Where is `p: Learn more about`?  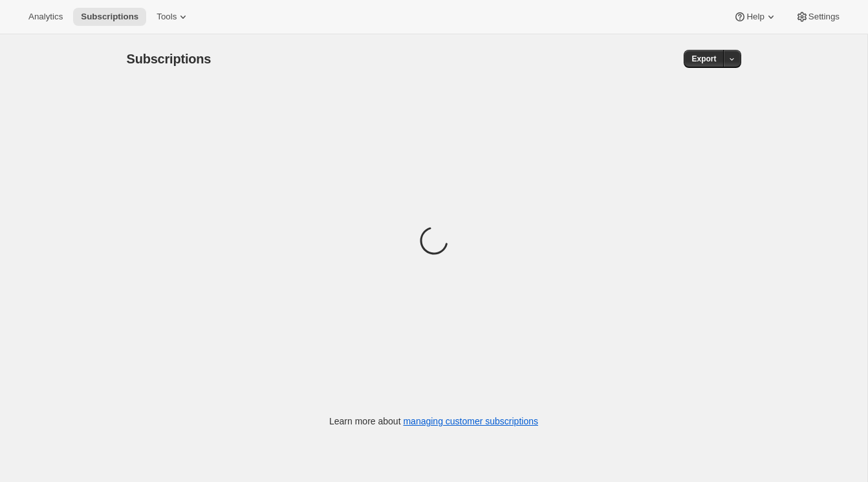 p: Learn more about is located at coordinates (433, 421).